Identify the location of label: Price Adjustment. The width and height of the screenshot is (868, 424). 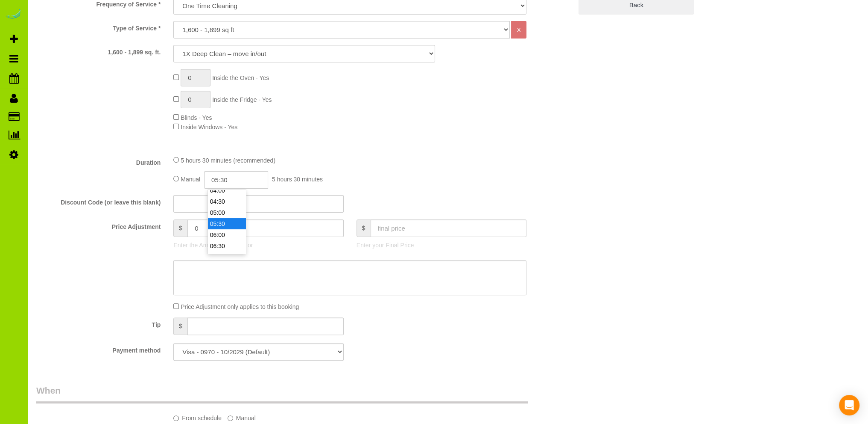
(98, 224).